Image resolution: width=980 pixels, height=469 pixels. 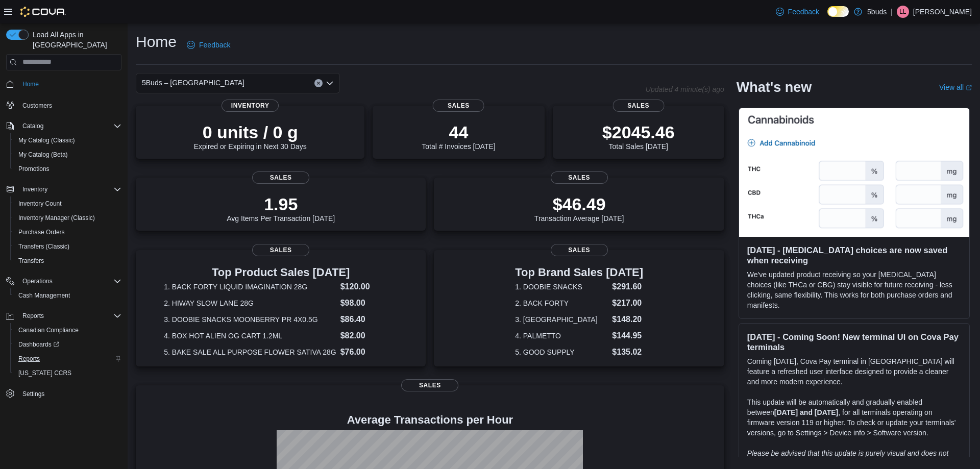 What do you see at coordinates (43, 12) in the screenshot?
I see `img: Cova` at bounding box center [43, 12].